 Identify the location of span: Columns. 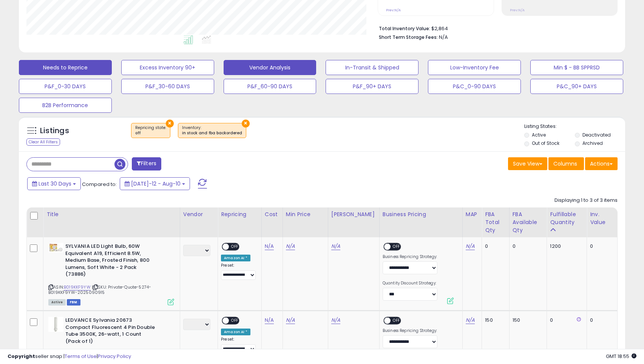
(565, 164).